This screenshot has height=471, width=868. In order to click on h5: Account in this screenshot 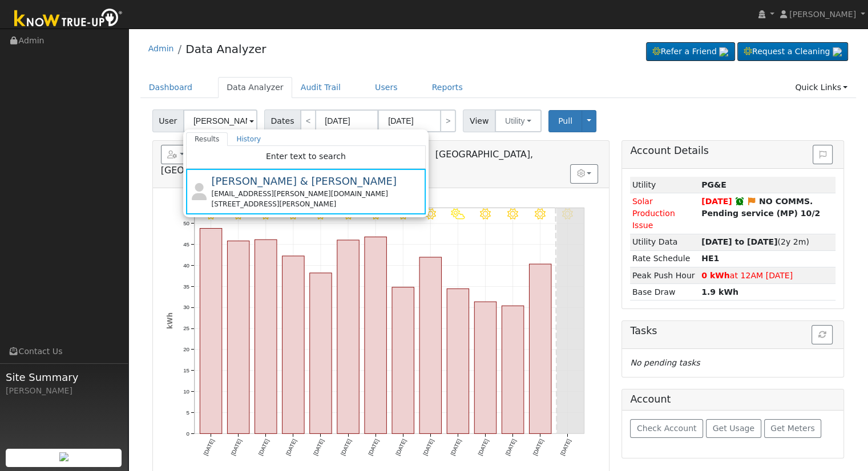, I will do `click(650, 400)`.